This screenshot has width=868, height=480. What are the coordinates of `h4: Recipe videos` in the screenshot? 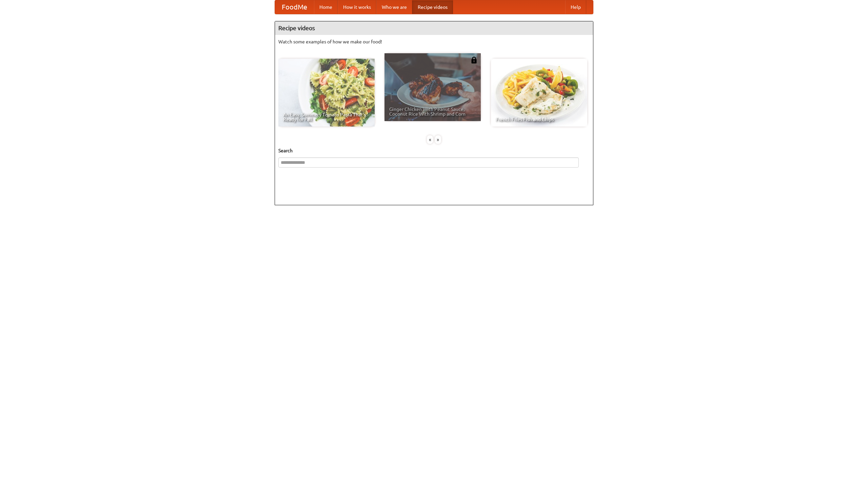 It's located at (434, 28).